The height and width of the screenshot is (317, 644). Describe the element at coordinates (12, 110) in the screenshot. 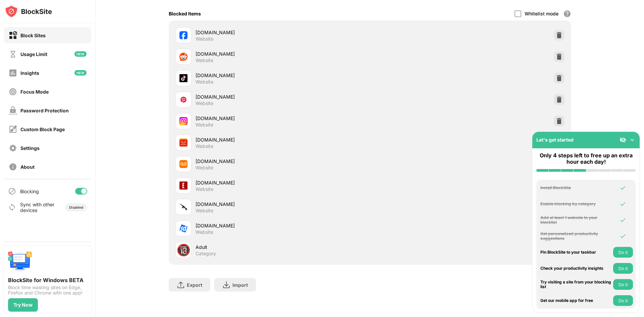

I see `img: password-protection-off.svg` at that location.